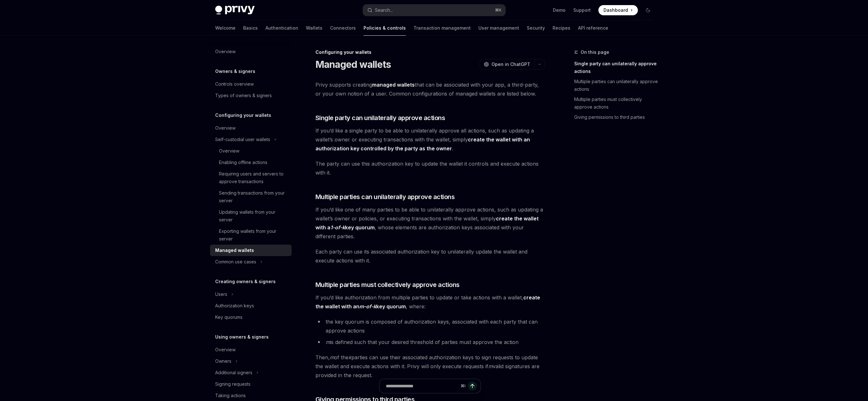 This screenshot has height=401, width=868. Describe the element at coordinates (393, 85) in the screenshot. I see `strong: managed wallets` at that location.